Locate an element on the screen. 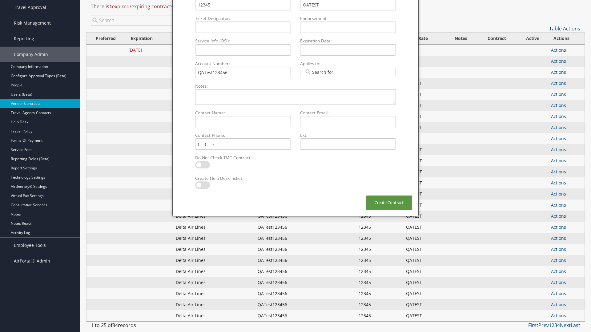 Image resolution: width=591 pixels, height=332 pixels. label: Contact Phone: is located at coordinates (243, 135).